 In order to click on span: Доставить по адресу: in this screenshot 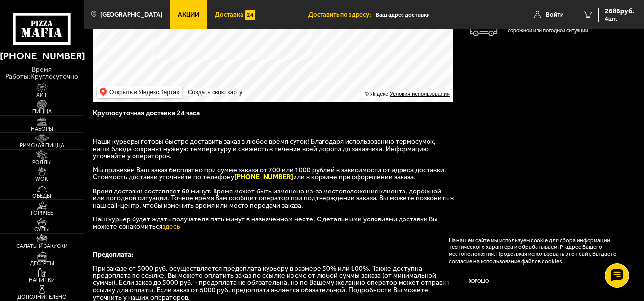, I will do `click(342, 14)`.